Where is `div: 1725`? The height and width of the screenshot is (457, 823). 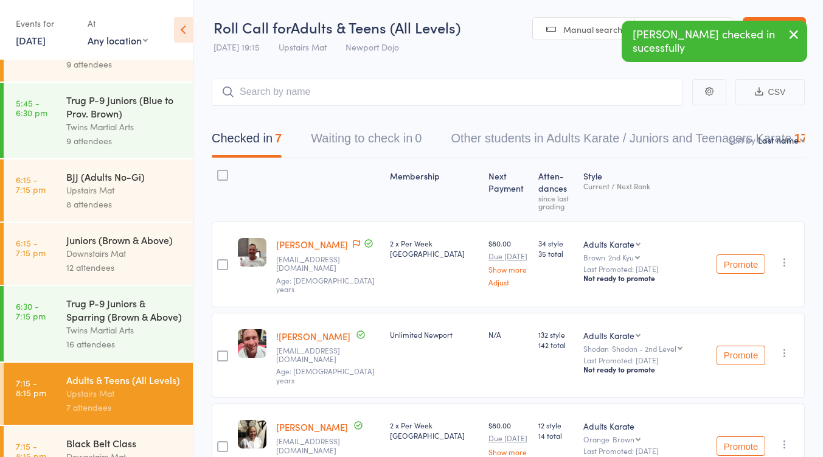 div: 1725 is located at coordinates (807, 138).